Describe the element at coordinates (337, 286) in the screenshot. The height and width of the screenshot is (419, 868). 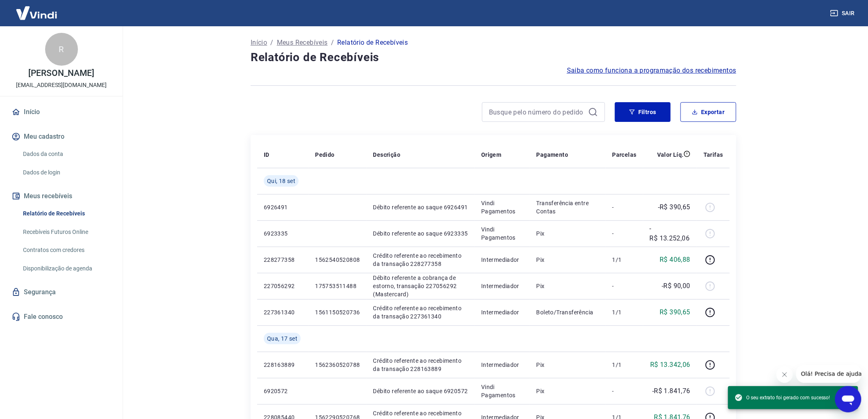
I see `p: 175753511488` at that location.